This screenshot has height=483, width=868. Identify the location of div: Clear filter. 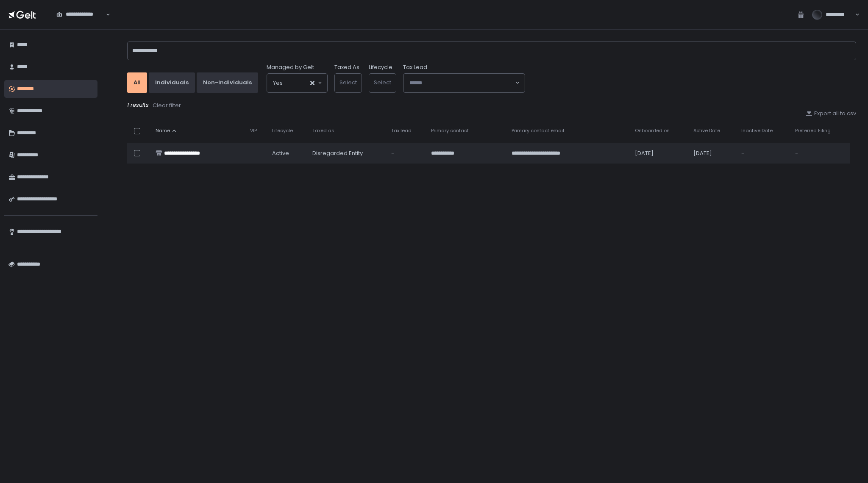
(167, 105).